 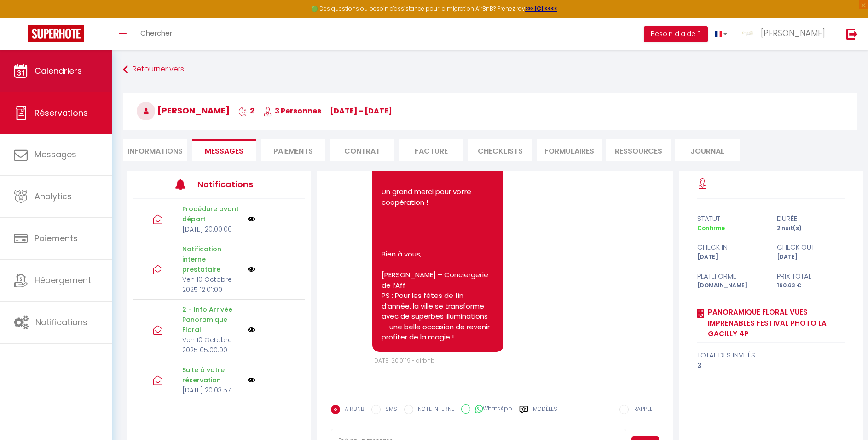 What do you see at coordinates (352, 410) in the screenshot?
I see `label: AIRBNB` at bounding box center [352, 410].